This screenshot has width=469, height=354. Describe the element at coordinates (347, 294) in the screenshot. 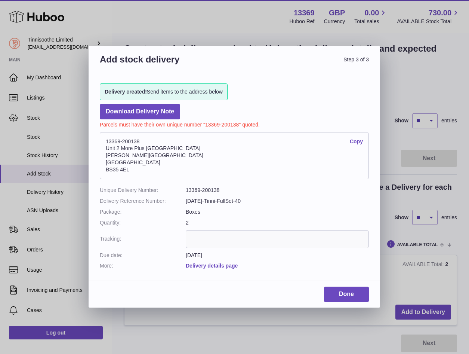

I see `a: Done` at that location.